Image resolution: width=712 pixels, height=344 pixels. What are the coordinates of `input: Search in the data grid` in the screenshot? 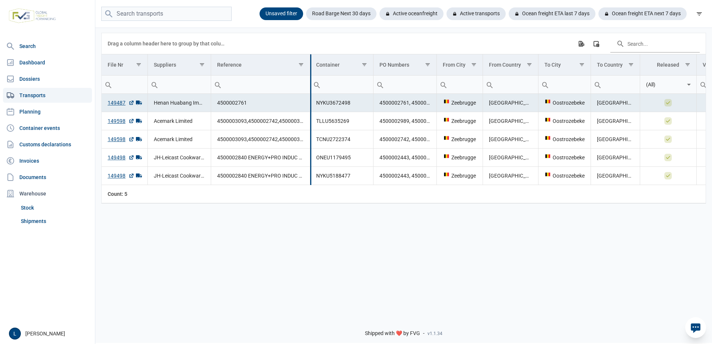 It's located at (655, 44).